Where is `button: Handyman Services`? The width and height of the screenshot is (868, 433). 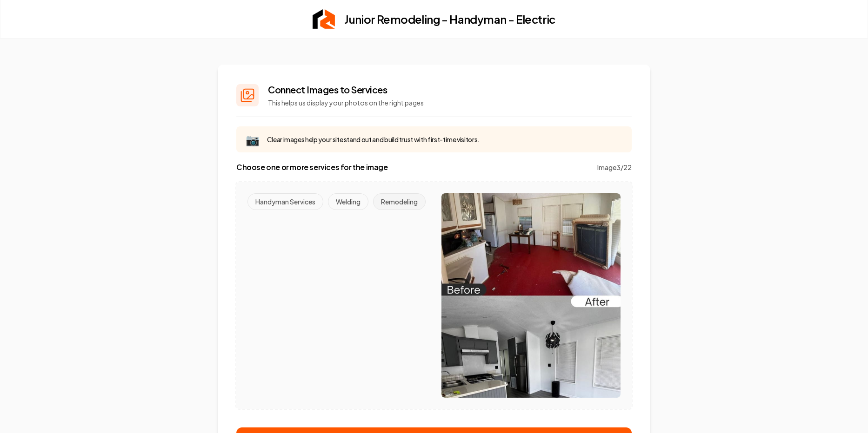 button: Handyman Services is located at coordinates (285, 202).